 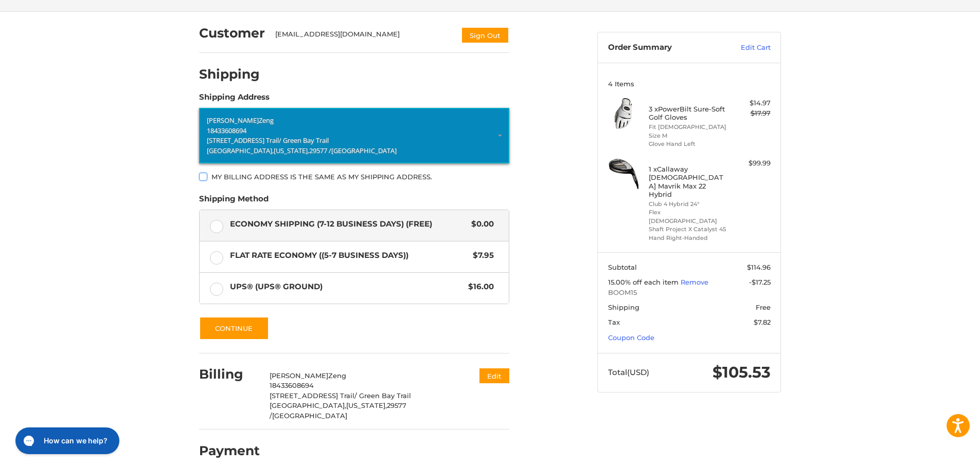 What do you see at coordinates (230, 451) in the screenshot?
I see `h2: Payment` at bounding box center [230, 451].